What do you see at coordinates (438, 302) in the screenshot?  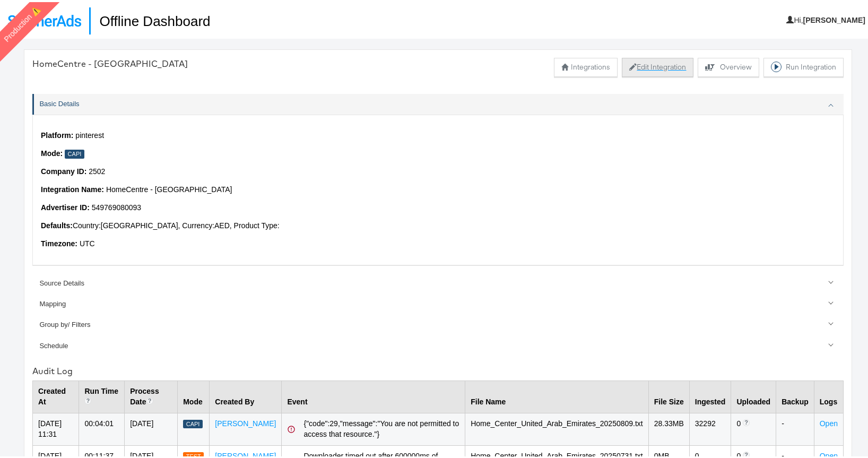 I see `a: Mapping` at bounding box center [438, 302].